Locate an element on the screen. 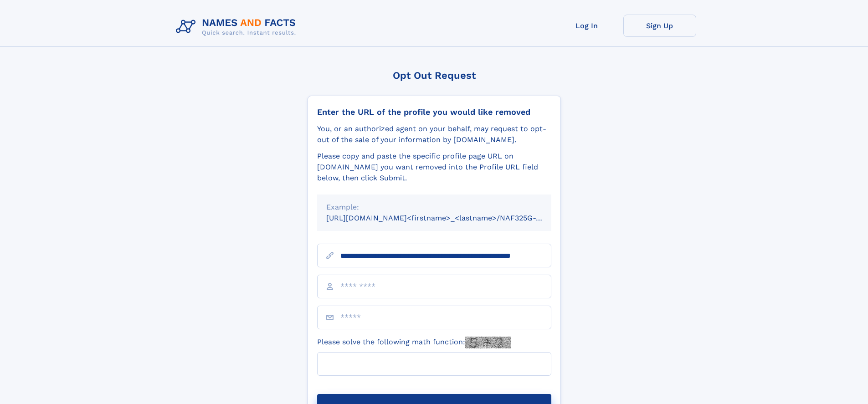 This screenshot has height=404, width=868. div: Opt Out Request is located at coordinates (435, 75).